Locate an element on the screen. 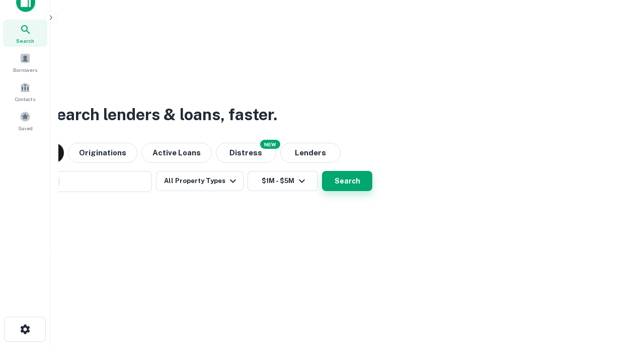 The height and width of the screenshot is (362, 644). button: $1M - $5M is located at coordinates (283, 181).